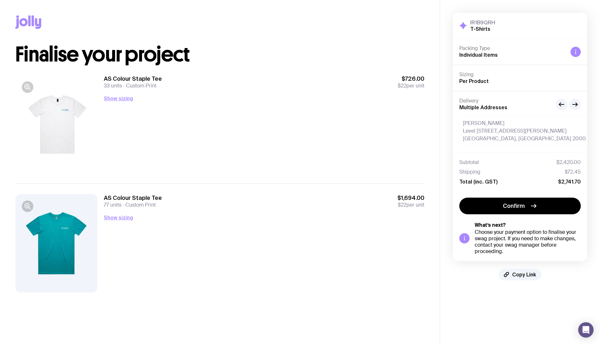 The width and height of the screenshot is (600, 344). What do you see at coordinates (520, 275) in the screenshot?
I see `button: Copy Link` at bounding box center [520, 275].